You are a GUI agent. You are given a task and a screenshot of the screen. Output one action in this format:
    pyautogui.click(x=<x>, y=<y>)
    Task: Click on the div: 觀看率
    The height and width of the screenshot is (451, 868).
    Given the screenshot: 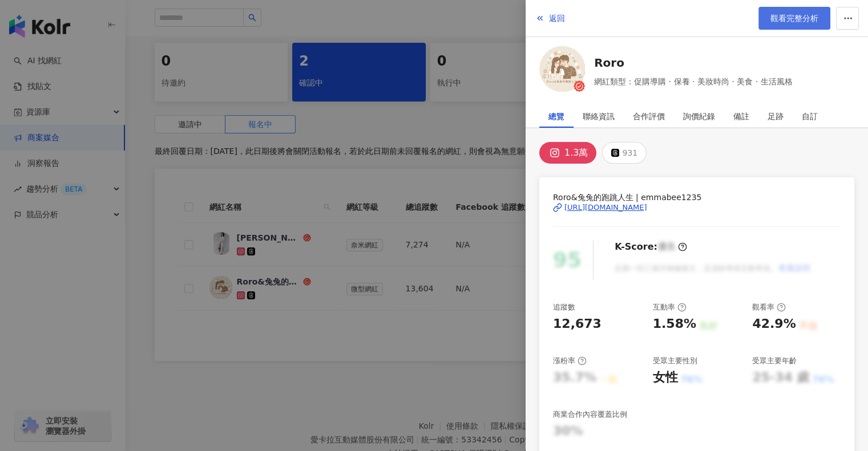 What is the action you would take?
    pyautogui.click(x=769, y=308)
    